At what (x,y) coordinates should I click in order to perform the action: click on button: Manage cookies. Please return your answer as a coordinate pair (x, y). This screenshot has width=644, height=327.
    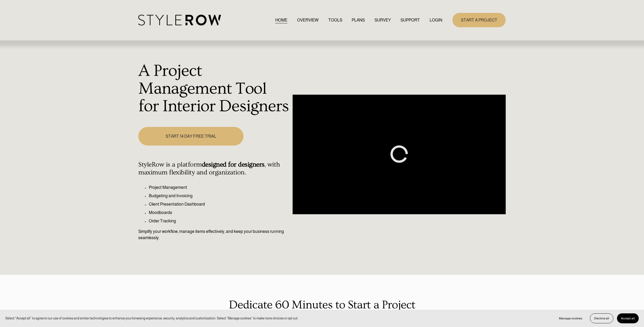
    Looking at the image, I should click on (571, 318).